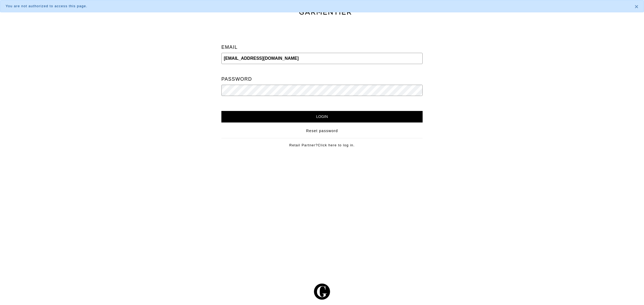 The height and width of the screenshot is (305, 644). What do you see at coordinates (336, 145) in the screenshot?
I see `a: Click here to log in.` at bounding box center [336, 145].